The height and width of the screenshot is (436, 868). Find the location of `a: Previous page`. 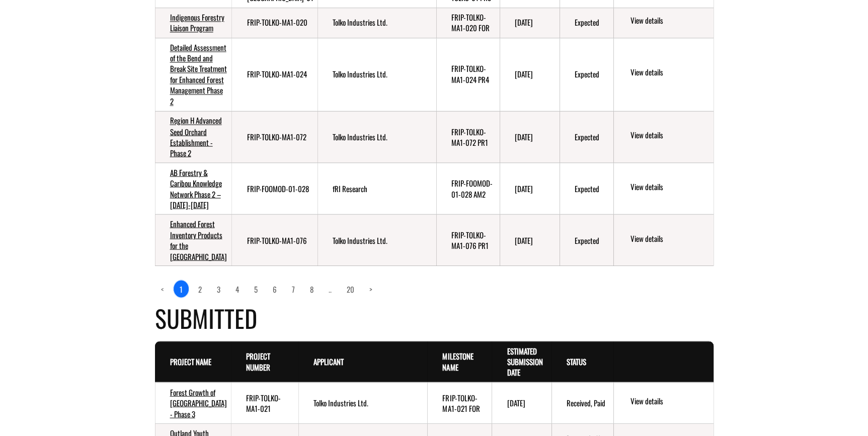

a: Previous page is located at coordinates (163, 289).